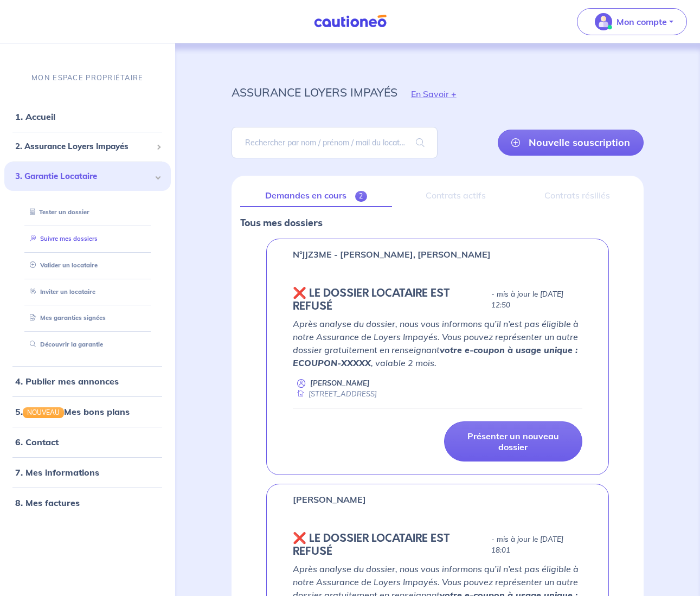 The height and width of the screenshot is (596, 700). What do you see at coordinates (437, 344) in the screenshot?
I see `p: Après analyse du dossier, nous vous informons qu’il n’est pas éligible à notre Assurance de Loyer...` at bounding box center [437, 344].